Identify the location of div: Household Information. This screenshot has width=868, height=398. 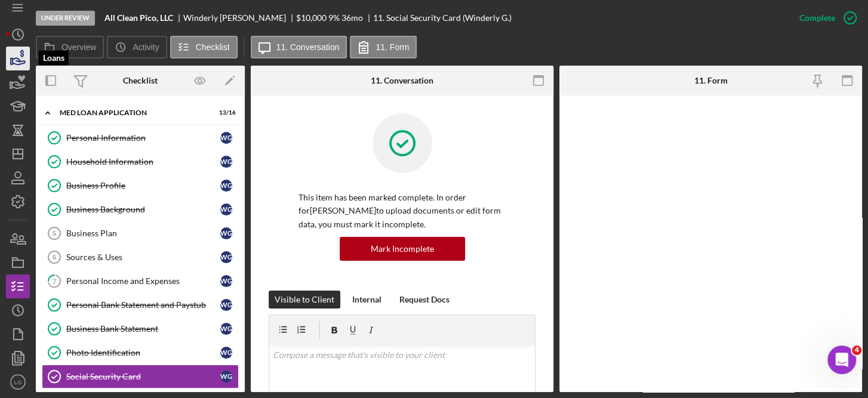
(143, 162).